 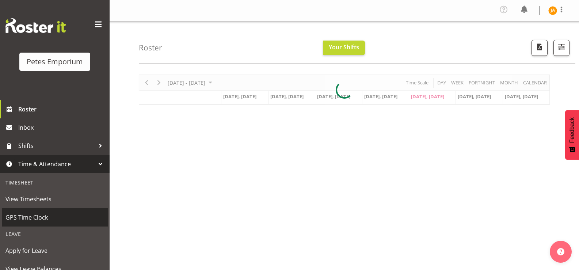 What do you see at coordinates (55, 251) in the screenshot?
I see `a: Apply for Leave` at bounding box center [55, 251].